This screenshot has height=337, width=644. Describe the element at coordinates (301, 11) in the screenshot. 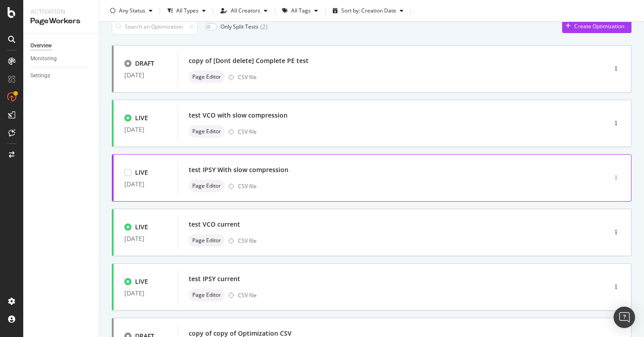

I see `div: All Tags` at that location.